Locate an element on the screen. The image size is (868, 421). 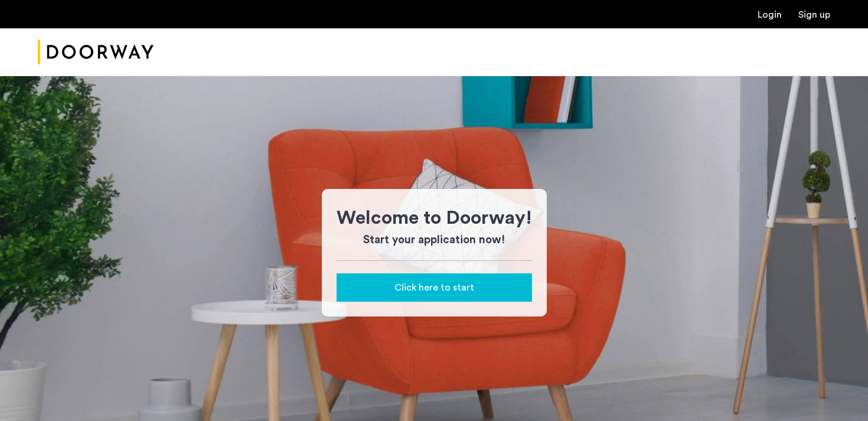
img: logo is located at coordinates (96, 52).